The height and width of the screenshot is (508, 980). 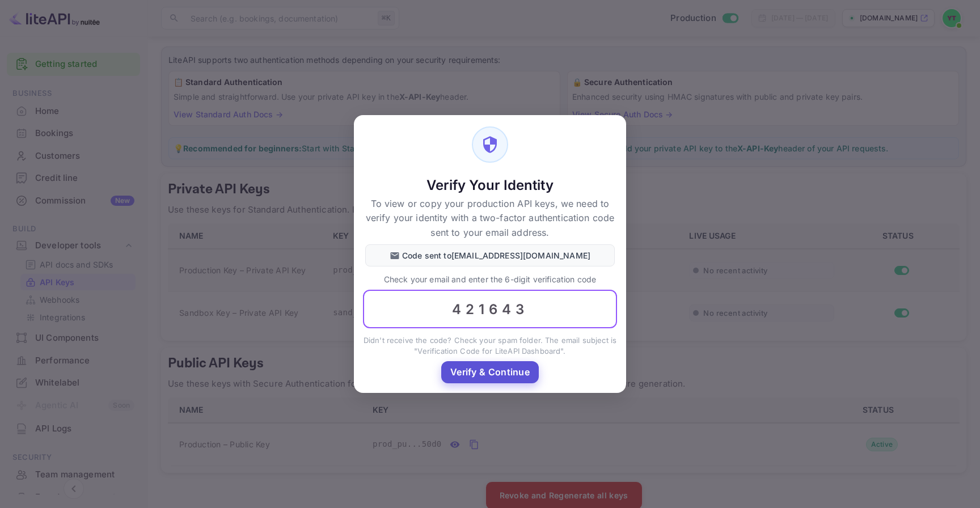 I want to click on h5: Verify Your Identity, so click(x=490, y=186).